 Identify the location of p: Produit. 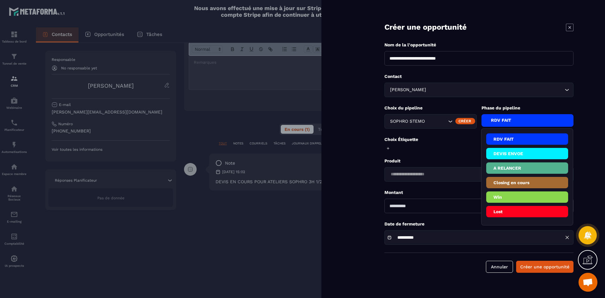
(479, 161).